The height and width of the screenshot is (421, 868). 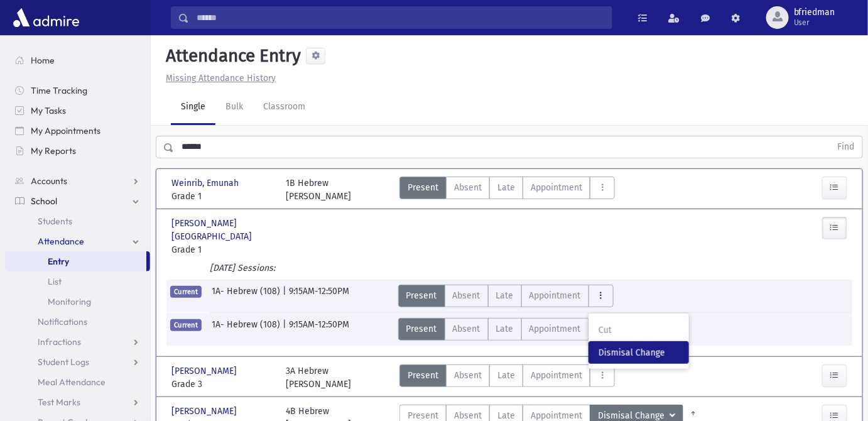 I want to click on button: Find, so click(x=846, y=147).